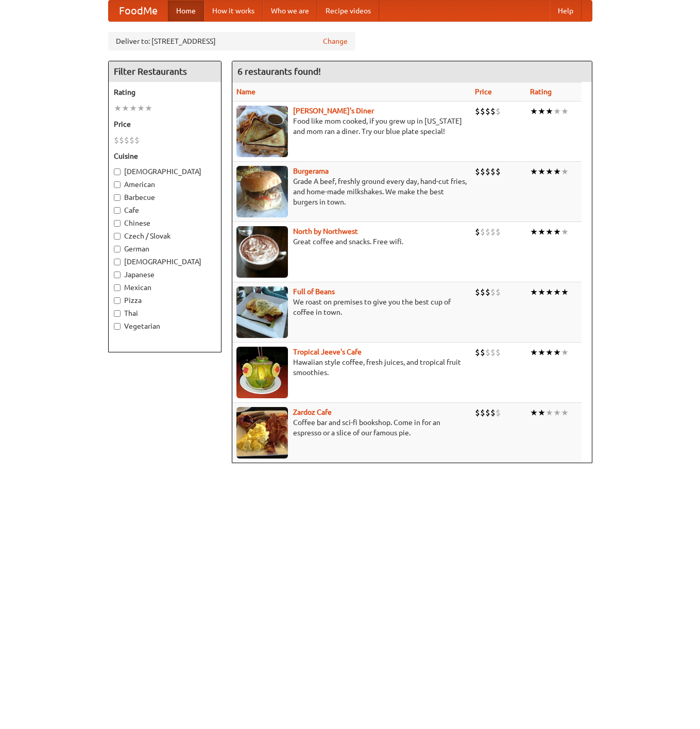 This screenshot has width=700, height=729. Describe the element at coordinates (165, 300) in the screenshot. I see `label: Pizza` at that location.